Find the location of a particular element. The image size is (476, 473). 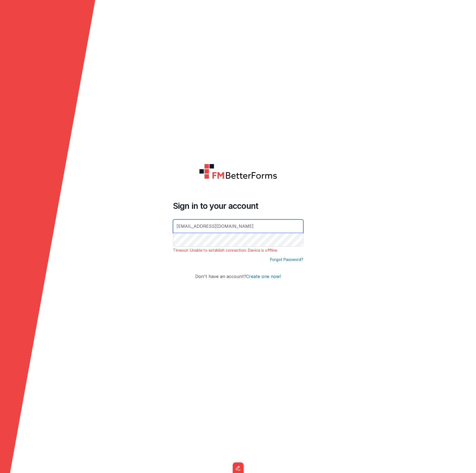

a: Forgot Password? is located at coordinates (287, 259).